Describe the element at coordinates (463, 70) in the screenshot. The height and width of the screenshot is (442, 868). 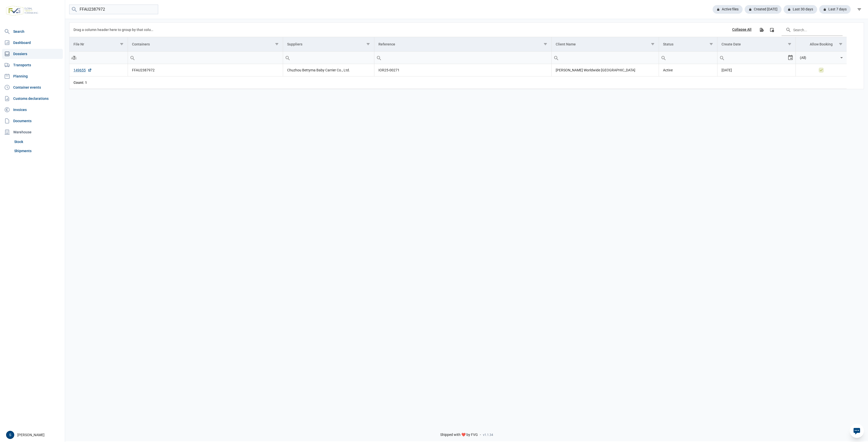
I see `td: IOR25-00271` at that location.